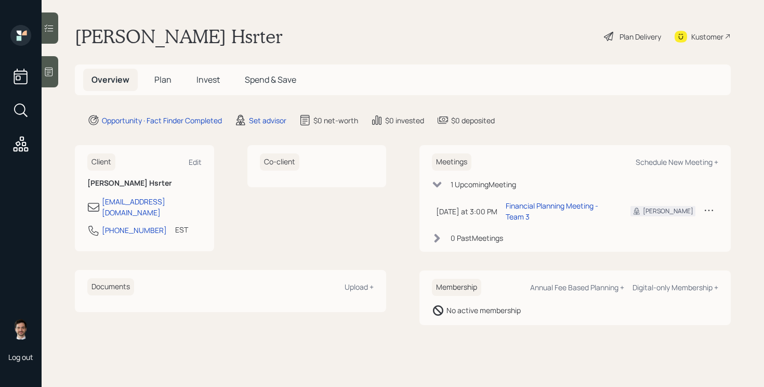 Image resolution: width=764 pixels, height=387 pixels. Describe the element at coordinates (577, 287) in the screenshot. I see `div: Annual Fee Based Planning +` at that location.